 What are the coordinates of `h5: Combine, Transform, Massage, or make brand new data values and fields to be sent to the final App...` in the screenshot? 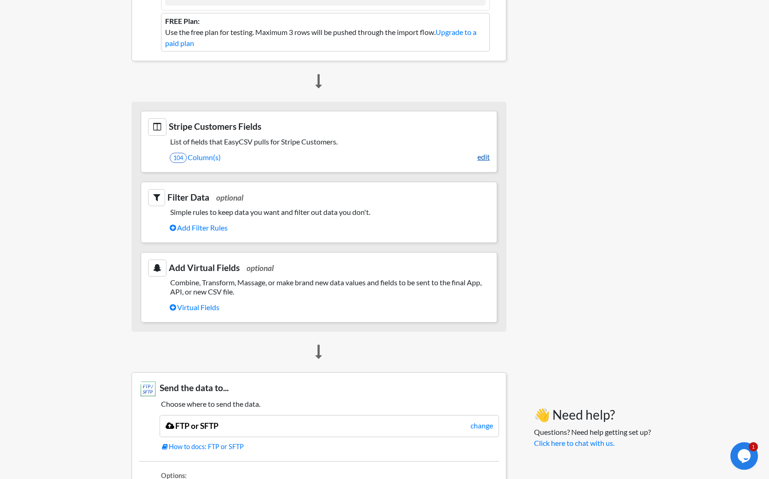 It's located at (319, 287).